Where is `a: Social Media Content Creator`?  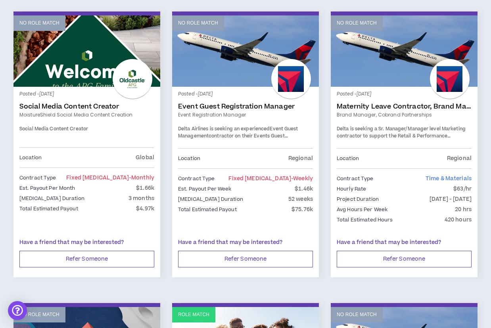 a: Social Media Content Creator is located at coordinates (87, 107).